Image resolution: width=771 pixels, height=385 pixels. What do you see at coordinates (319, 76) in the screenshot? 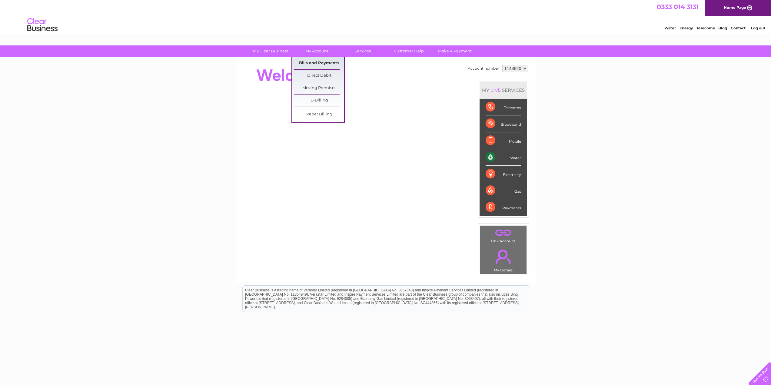
I see `a: Direct Debit` at bounding box center [319, 76].